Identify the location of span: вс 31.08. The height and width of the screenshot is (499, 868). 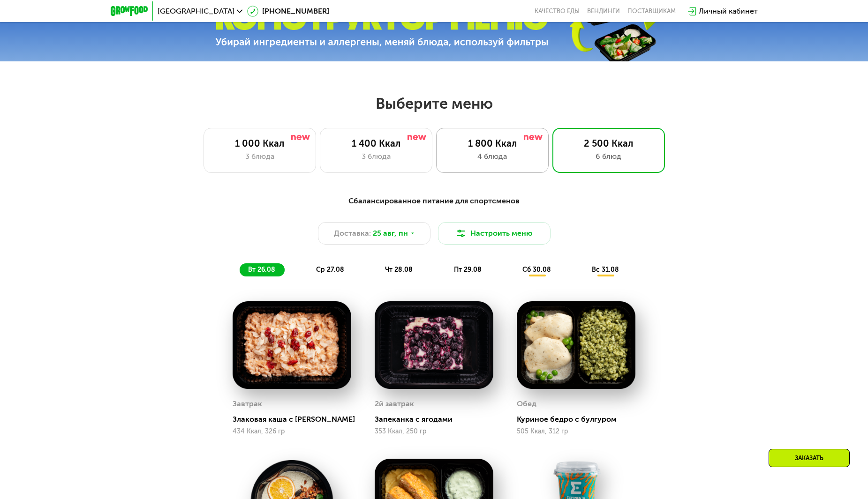
(606, 270).